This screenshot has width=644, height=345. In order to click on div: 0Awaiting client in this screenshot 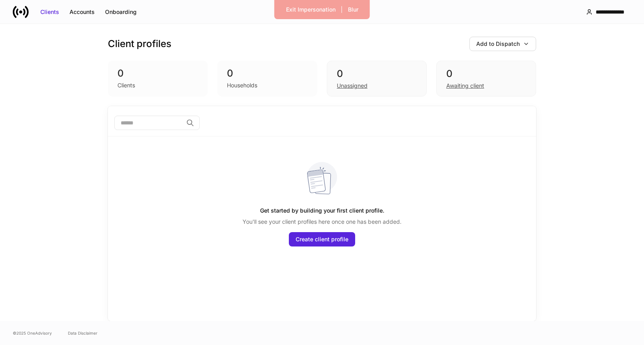, I will do `click(486, 79)`.